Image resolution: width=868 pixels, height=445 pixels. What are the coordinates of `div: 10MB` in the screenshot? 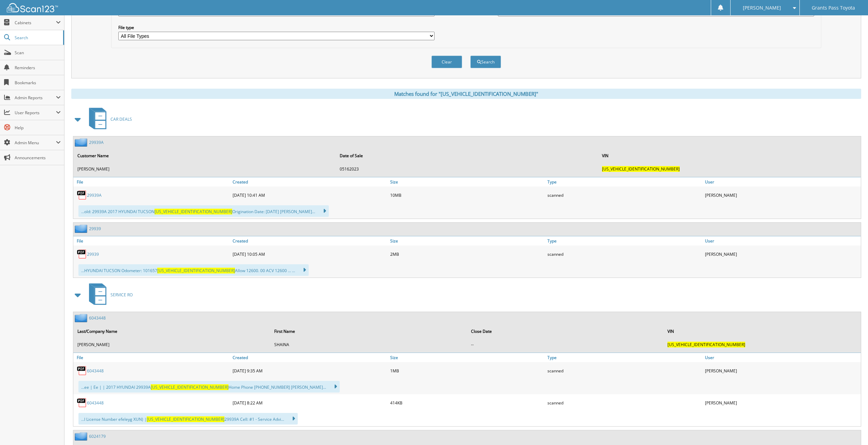 It's located at (467, 195).